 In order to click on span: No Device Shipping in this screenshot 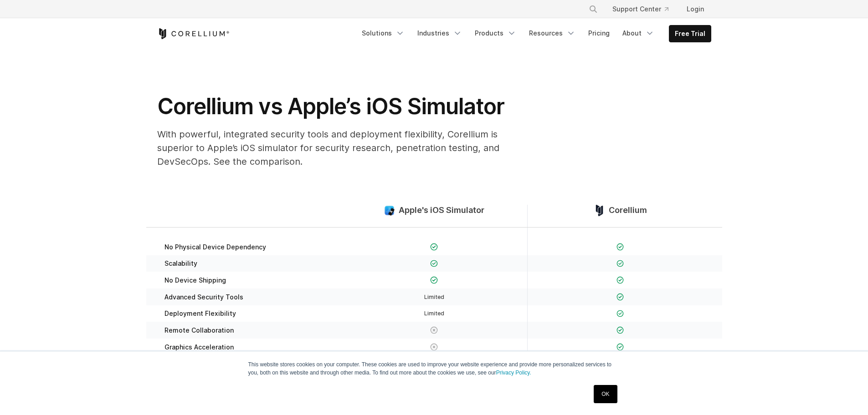, I will do `click(195, 281)`.